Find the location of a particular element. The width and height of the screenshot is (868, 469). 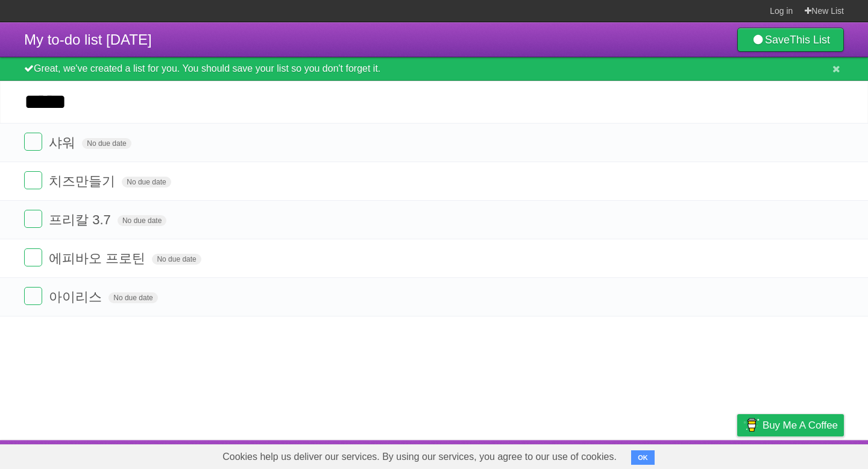

a: Terms is located at coordinates (694, 454).